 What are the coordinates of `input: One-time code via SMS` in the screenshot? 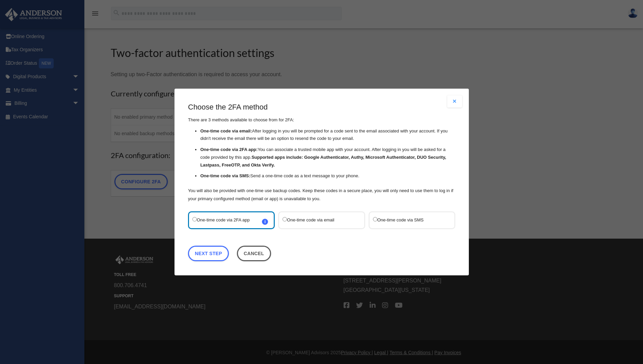 It's located at (374, 219).